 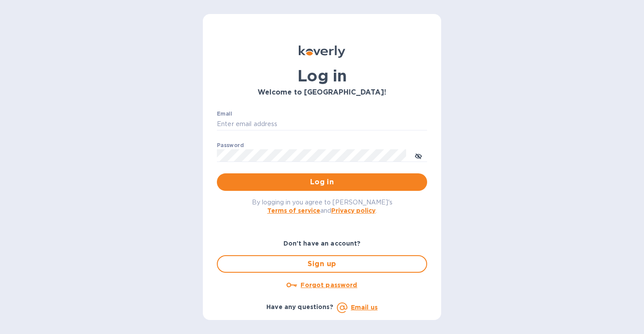 I want to click on label: Password, so click(x=230, y=146).